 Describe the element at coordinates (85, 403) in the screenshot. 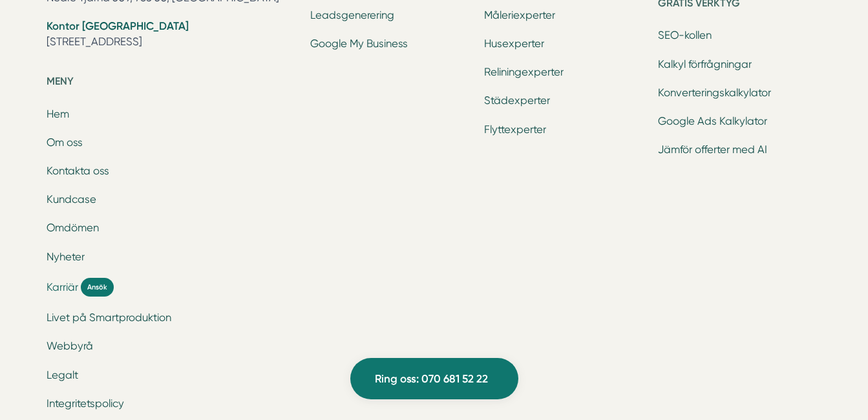

I see `a: Integritetspolicy` at that location.